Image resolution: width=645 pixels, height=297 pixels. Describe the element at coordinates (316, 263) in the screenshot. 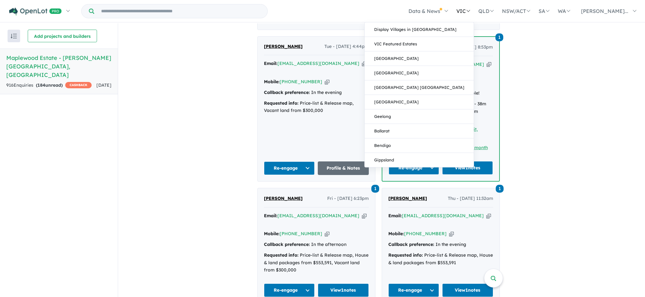

I see `div: Price-list & Release map, House & land packages from $553,591, Vacant land from $300,000` at that location.